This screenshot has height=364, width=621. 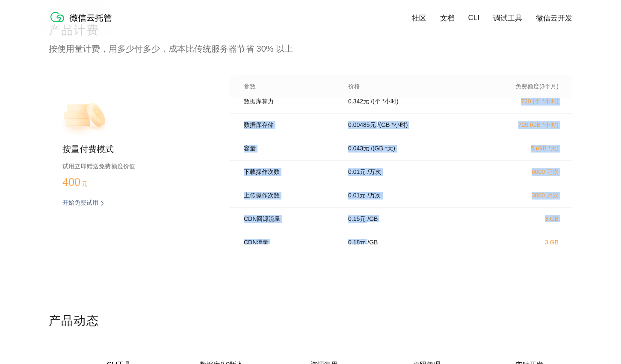 What do you see at coordinates (290, 125) in the screenshot?
I see `p: 数据库存储` at bounding box center [290, 125].